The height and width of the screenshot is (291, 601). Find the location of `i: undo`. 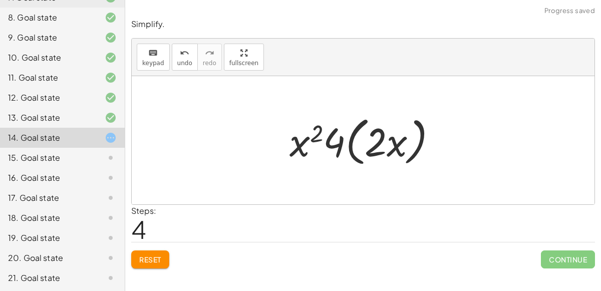

i: undo is located at coordinates (184, 53).